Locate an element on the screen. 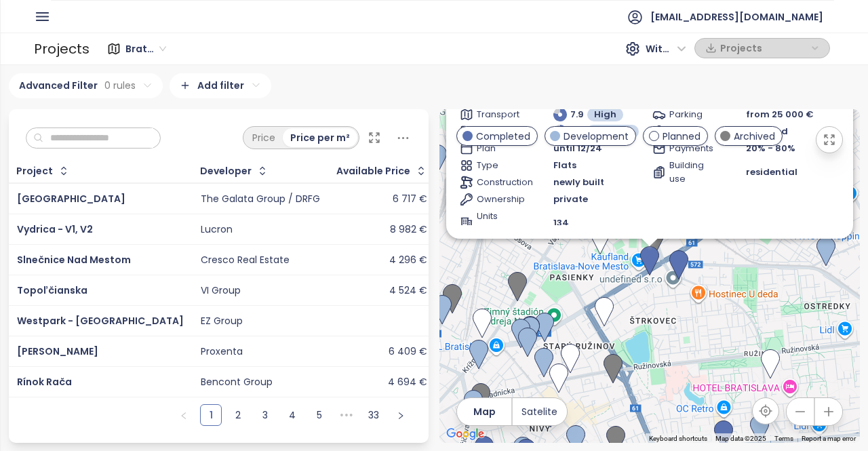  span: from 25 000 € is located at coordinates (780, 114).